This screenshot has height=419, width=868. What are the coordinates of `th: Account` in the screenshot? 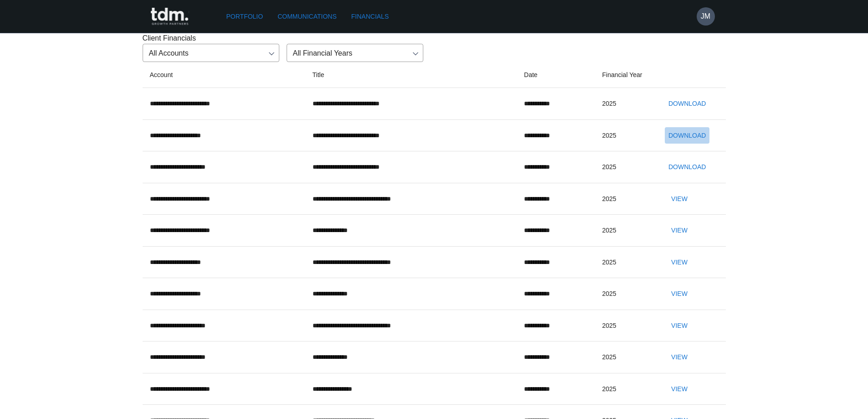 It's located at (224, 75).